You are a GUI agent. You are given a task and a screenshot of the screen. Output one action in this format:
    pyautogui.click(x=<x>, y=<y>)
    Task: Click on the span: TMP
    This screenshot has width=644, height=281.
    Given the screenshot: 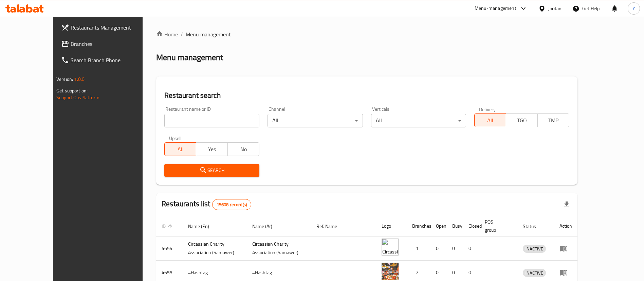 What is the action you would take?
    pyautogui.click(x=553, y=120)
    